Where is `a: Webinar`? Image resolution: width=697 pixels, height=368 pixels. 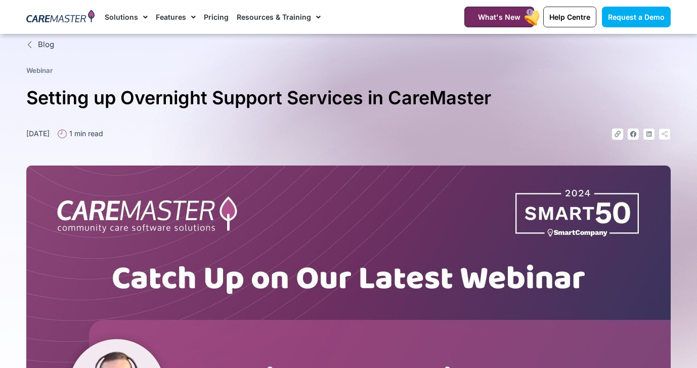
a: Webinar is located at coordinates (39, 70).